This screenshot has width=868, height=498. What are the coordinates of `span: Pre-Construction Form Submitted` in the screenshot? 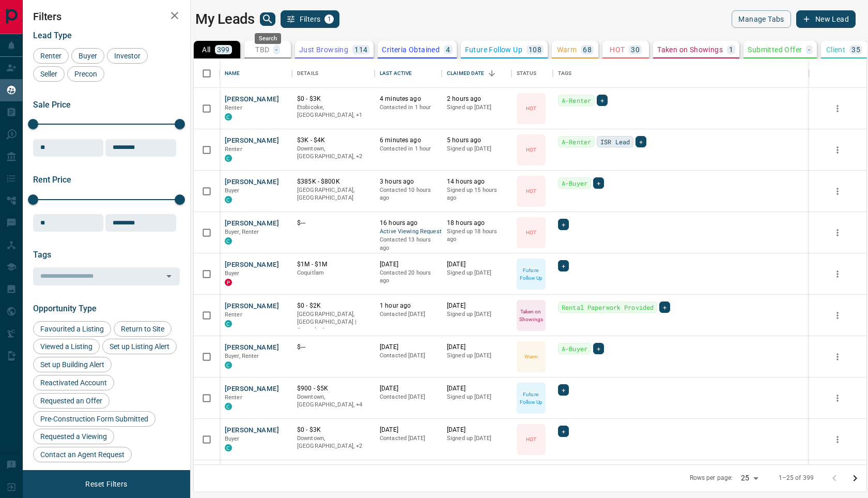 It's located at (94, 419).